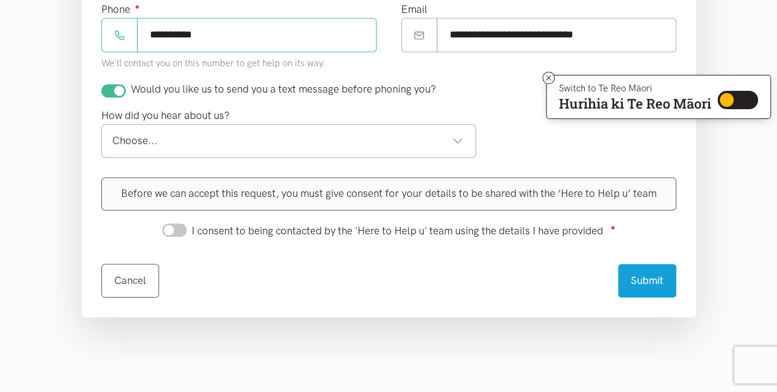 The image size is (777, 392). I want to click on div: Choose..., so click(288, 141).